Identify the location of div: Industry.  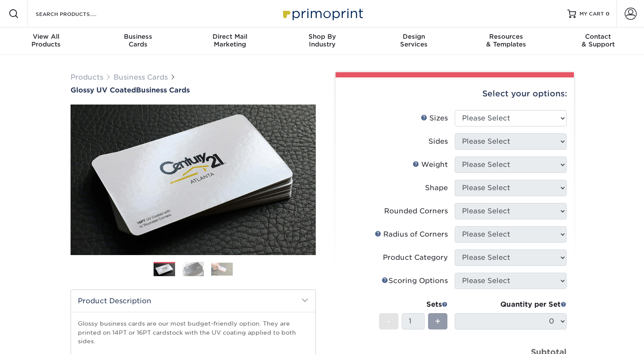
(322, 41).